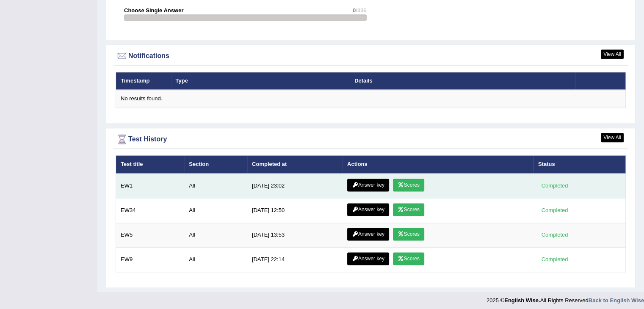 The height and width of the screenshot is (309, 644). What do you see at coordinates (354, 10) in the screenshot?
I see `span: 0` at bounding box center [354, 10].